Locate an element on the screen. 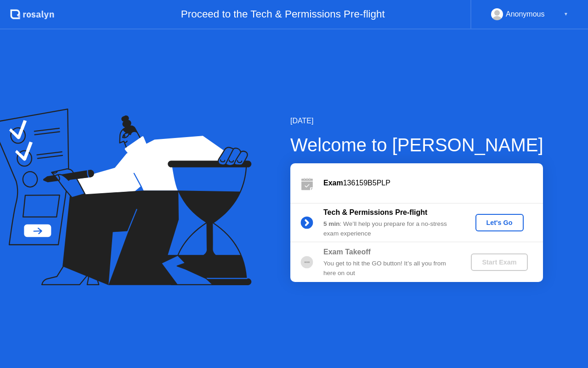 Image resolution: width=588 pixels, height=368 pixels. div: Start Exam is located at coordinates (499, 262).